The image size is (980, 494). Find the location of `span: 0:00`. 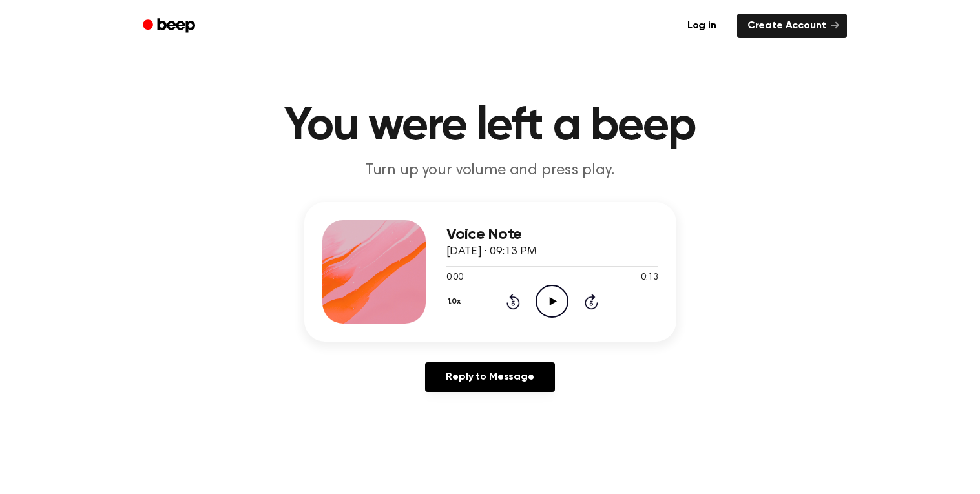

span: 0:00 is located at coordinates (455, 278).